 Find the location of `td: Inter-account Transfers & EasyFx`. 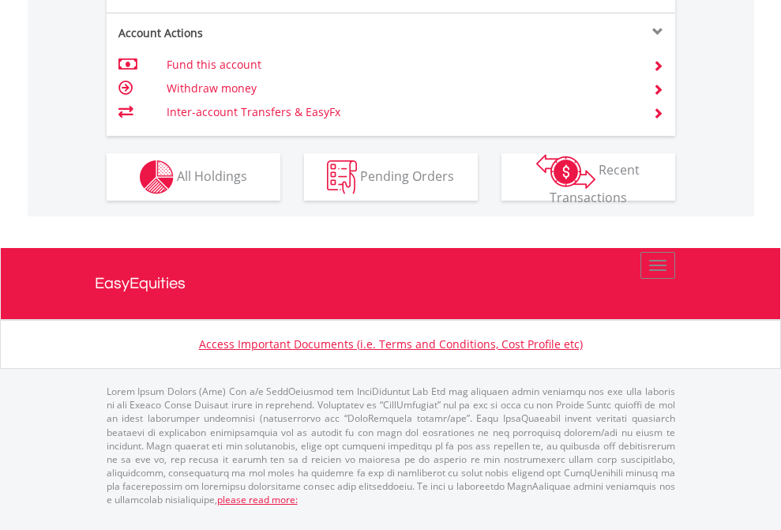

td: Inter-account Transfers & EasyFx is located at coordinates (399, 112).